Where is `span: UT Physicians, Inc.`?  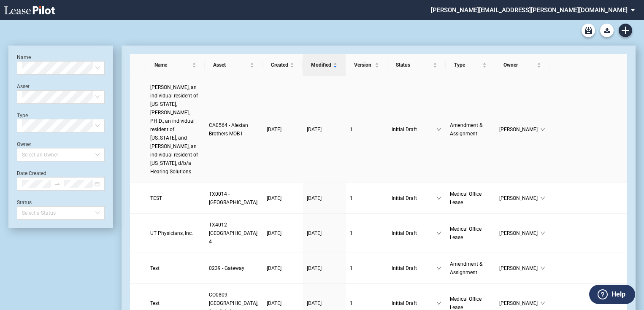 span: UT Physicians, Inc. is located at coordinates (171, 233).